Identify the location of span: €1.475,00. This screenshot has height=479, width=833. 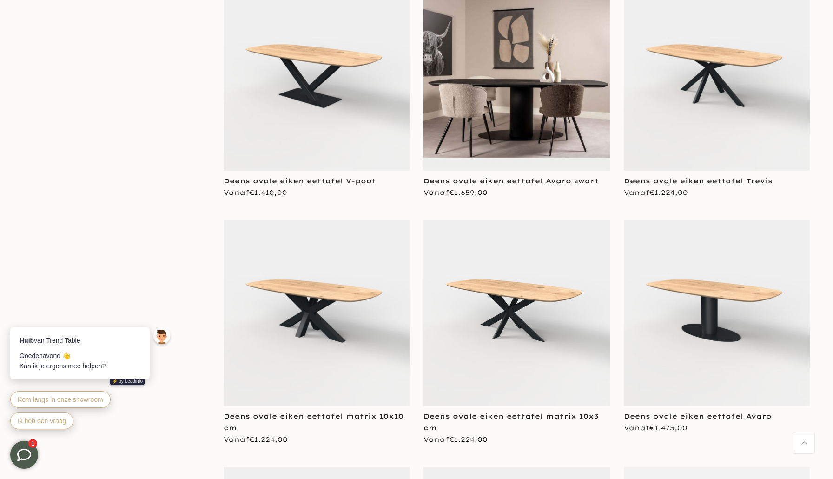
(669, 428).